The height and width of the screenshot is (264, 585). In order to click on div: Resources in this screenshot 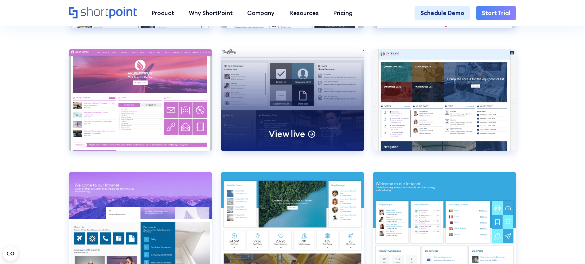, I will do `click(304, 13)`.